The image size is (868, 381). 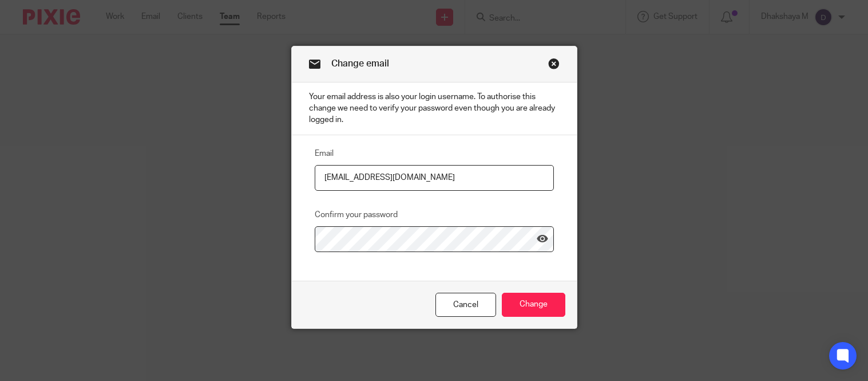 I want to click on p: Your email address is also your login username. To authorise this change we need to verify your p..., so click(x=434, y=109).